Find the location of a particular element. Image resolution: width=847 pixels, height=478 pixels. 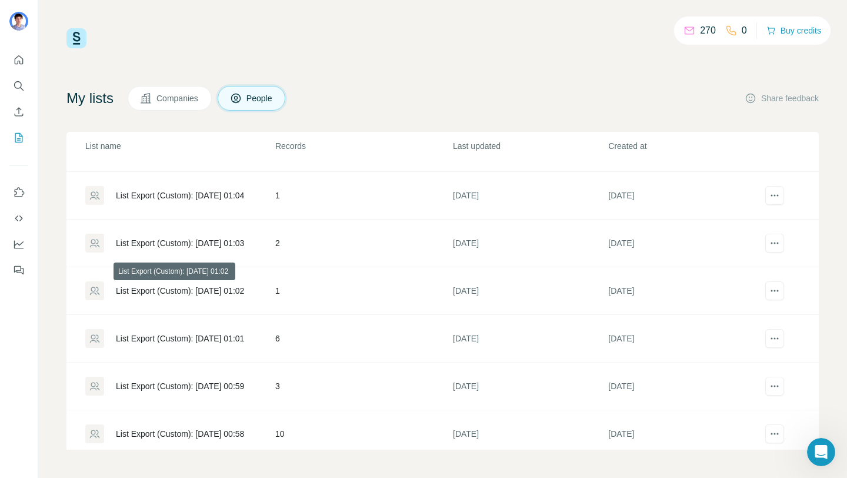

p: 270 is located at coordinates (707, 31).